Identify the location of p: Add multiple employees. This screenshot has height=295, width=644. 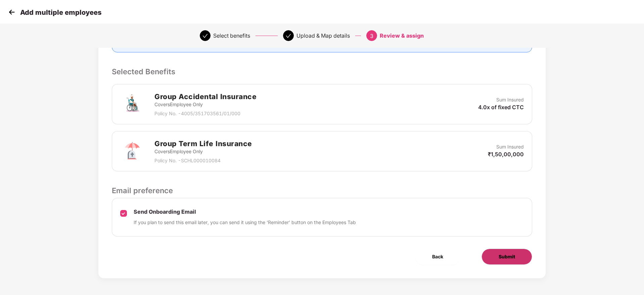
(61, 12).